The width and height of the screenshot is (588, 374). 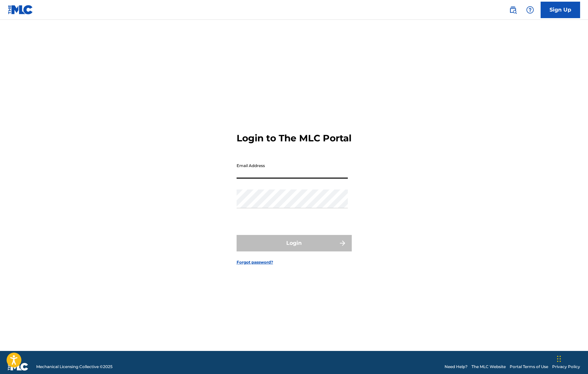 I want to click on a: Public Search, so click(x=513, y=10).